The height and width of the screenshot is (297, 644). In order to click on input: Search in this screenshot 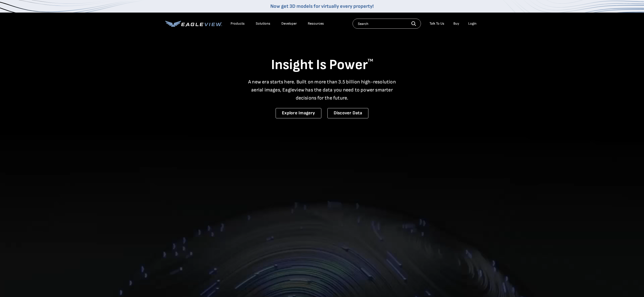, I will do `click(387, 23)`.